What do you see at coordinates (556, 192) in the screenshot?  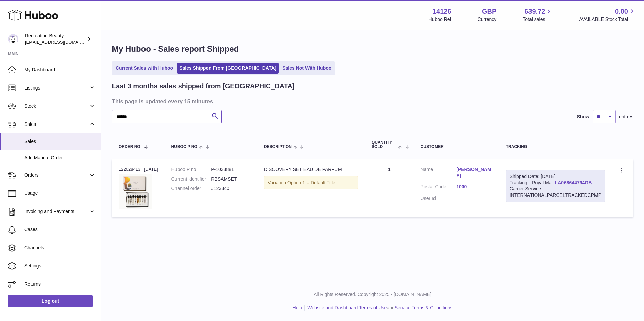 I see `div: Carrier Service: INTERNATIONALPARCELTRACKEDCPMP` at bounding box center [556, 192].